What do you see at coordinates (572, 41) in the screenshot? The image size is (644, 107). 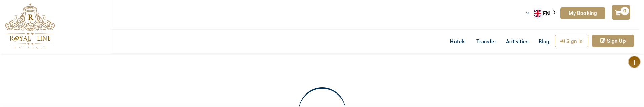 I see `a: Sign In` at bounding box center [572, 41].